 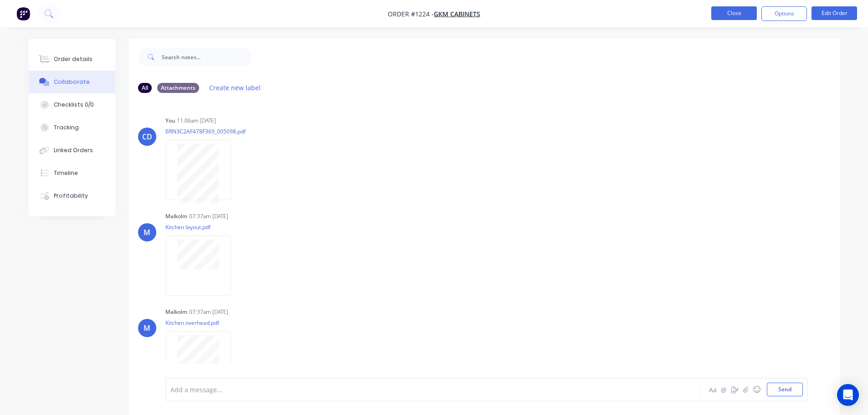 What do you see at coordinates (71, 82) in the screenshot?
I see `div: Collaborate` at bounding box center [71, 82].